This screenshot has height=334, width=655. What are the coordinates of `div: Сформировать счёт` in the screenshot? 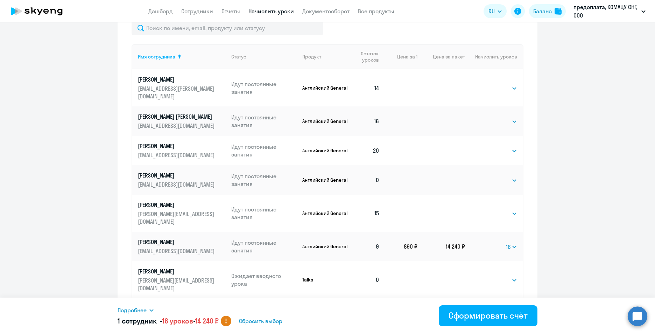 It's located at (488, 315).